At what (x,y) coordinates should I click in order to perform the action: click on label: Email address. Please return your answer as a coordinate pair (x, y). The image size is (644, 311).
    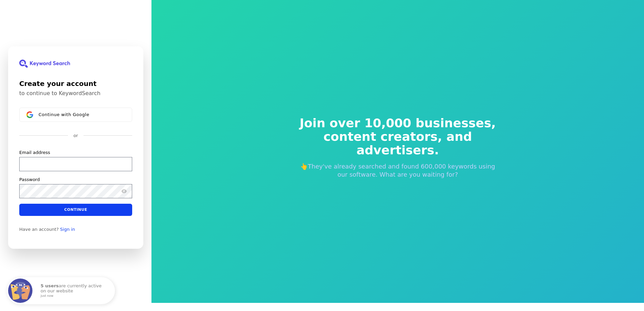
    Looking at the image, I should click on (35, 152).